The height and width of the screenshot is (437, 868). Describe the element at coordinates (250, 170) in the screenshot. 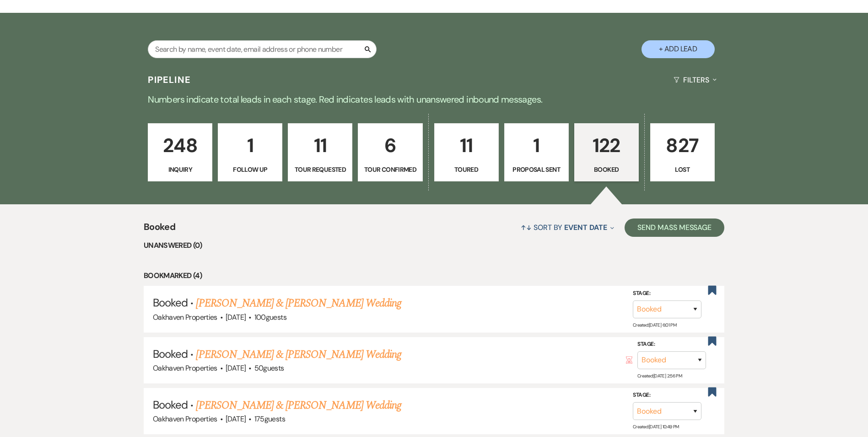

I see `p: Follow Up` at that location.